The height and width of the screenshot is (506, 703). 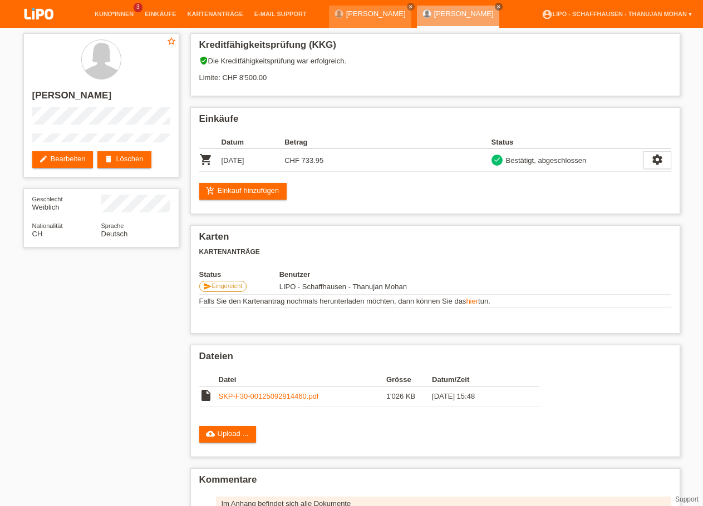 What do you see at coordinates (115, 234) in the screenshot?
I see `span: Deutsch` at bounding box center [115, 234].